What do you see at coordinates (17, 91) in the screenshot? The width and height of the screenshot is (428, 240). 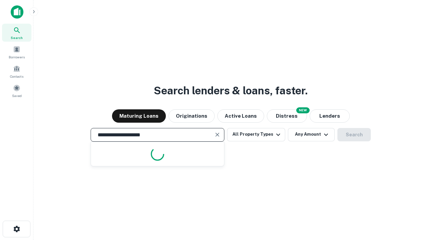 I see `div: Saved` at bounding box center [17, 91].